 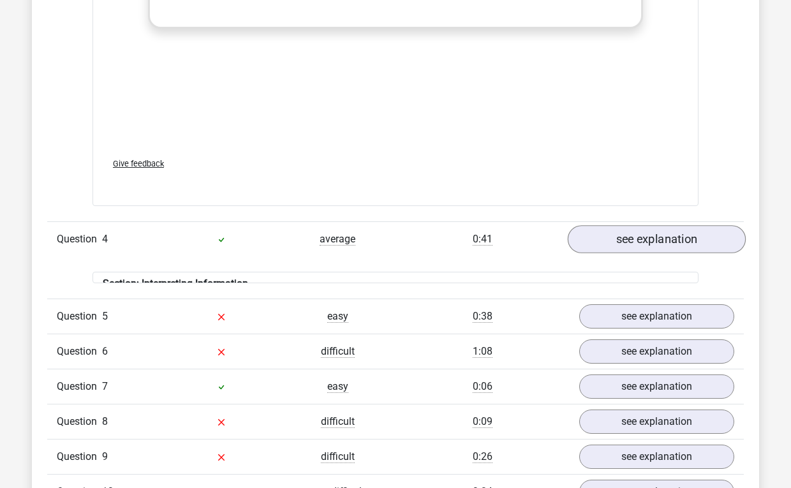 I want to click on span: 7, so click(x=105, y=386).